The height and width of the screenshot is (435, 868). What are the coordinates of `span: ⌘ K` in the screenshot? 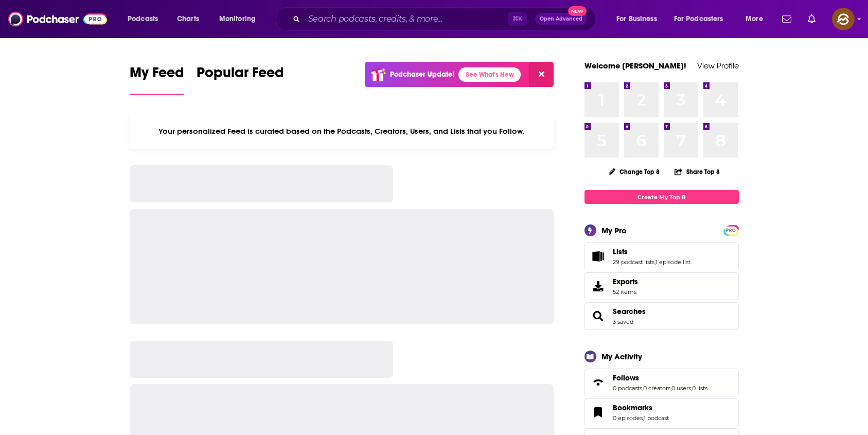 It's located at (517, 19).